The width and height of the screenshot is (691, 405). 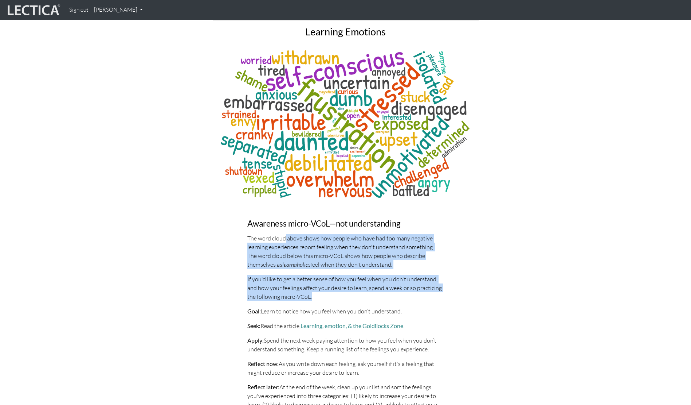 What do you see at coordinates (263, 363) in the screenshot?
I see `strong: Reflect now:` at bounding box center [263, 363].